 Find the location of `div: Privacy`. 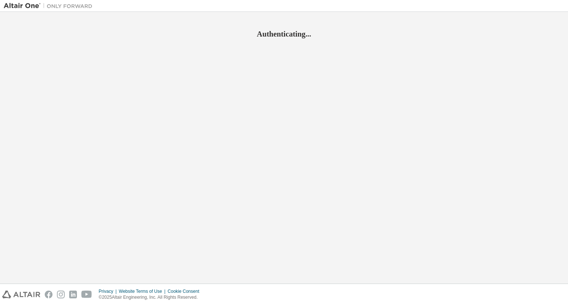

div: Privacy is located at coordinates (109, 292).